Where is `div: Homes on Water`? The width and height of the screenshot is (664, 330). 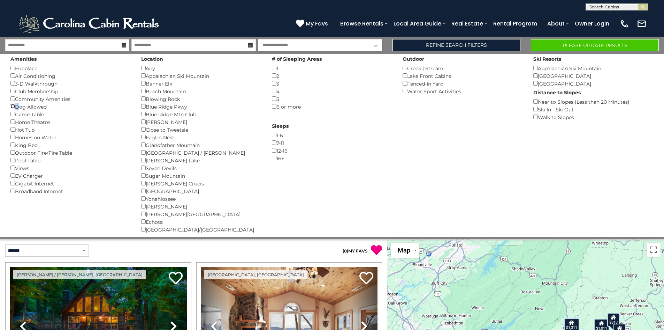 div: Homes on Water is located at coordinates (70, 137).